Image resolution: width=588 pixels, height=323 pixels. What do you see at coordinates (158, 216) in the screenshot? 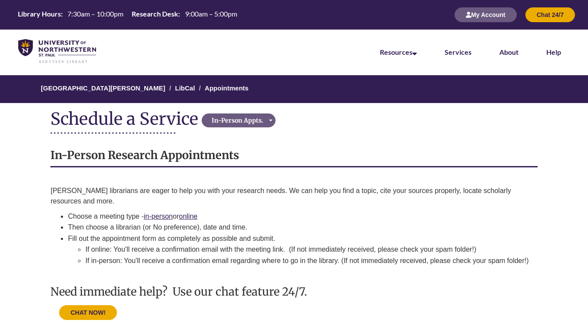
I see `a: in-person` at bounding box center [158, 216].